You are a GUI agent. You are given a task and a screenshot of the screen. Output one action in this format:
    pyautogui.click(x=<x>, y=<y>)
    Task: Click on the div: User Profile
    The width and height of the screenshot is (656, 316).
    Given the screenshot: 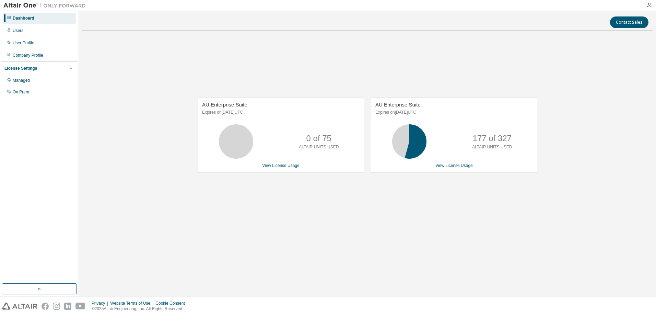 What is the action you would take?
    pyautogui.click(x=23, y=43)
    